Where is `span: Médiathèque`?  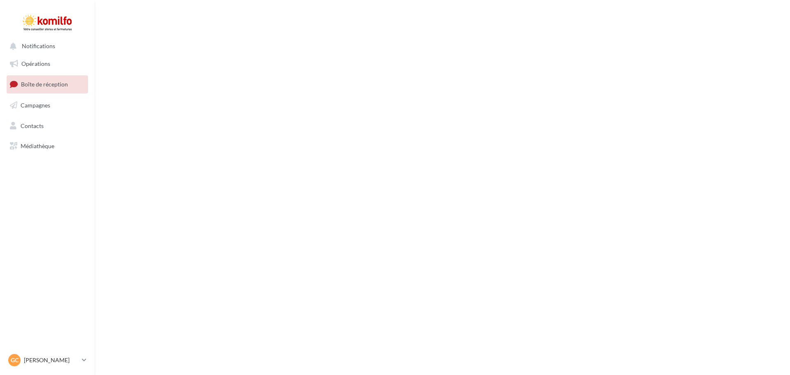 span: Médiathèque is located at coordinates (37, 146).